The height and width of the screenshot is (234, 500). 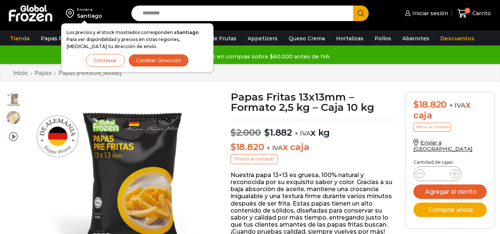 I want to click on a: Iniciar sesión, so click(x=426, y=13).